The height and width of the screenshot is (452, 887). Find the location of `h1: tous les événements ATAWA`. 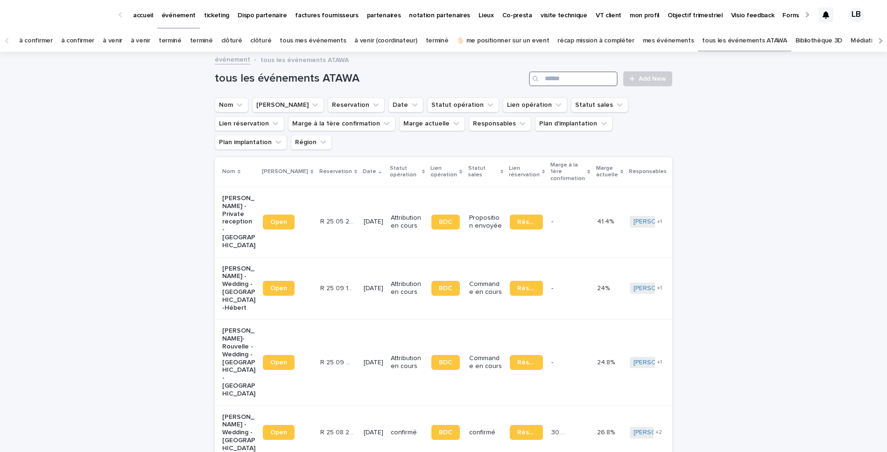

h1: tous les événements ATAWA is located at coordinates (370, 78).